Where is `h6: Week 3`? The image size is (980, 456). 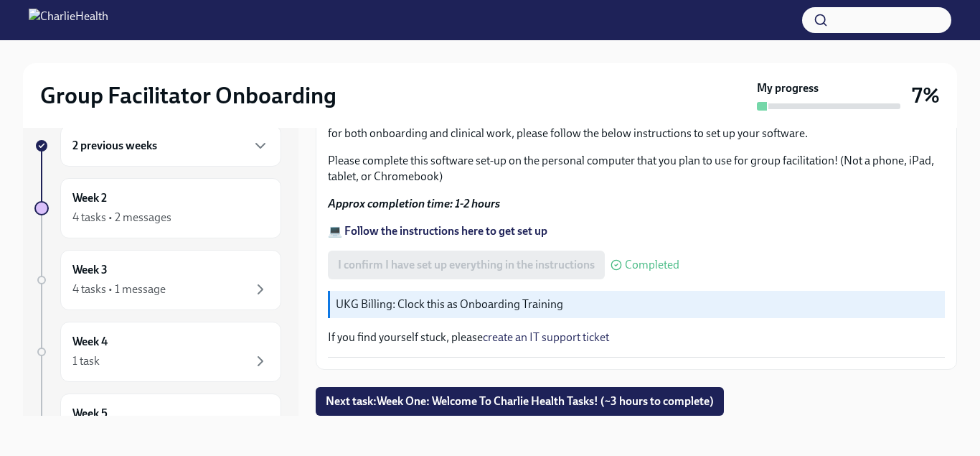
h6: Week 3 is located at coordinates (90, 270).